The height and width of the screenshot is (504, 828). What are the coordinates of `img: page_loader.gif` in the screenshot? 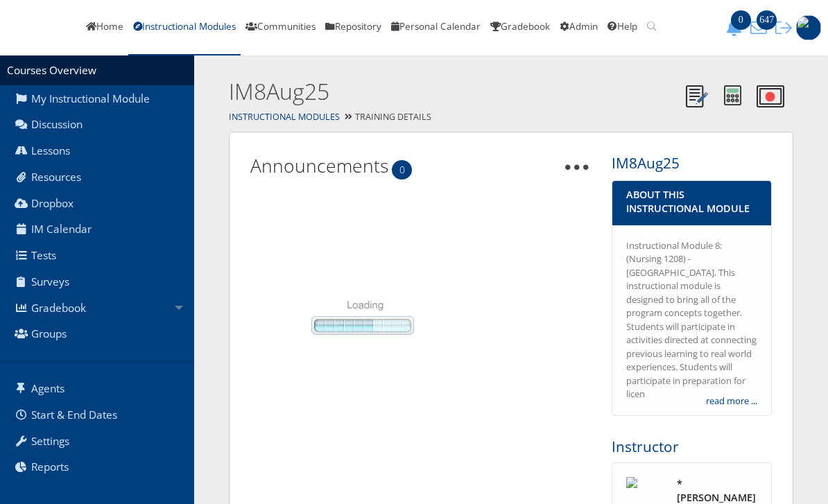 It's located at (361, 322).